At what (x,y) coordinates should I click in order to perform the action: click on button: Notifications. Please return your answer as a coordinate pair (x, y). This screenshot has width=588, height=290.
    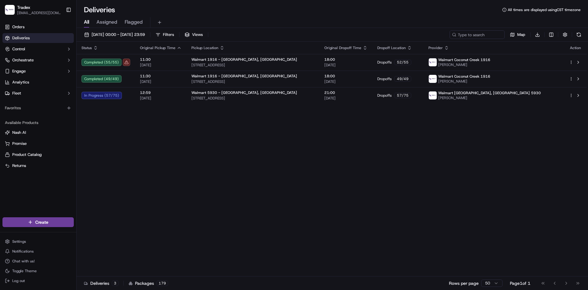
    Looking at the image, I should click on (38, 251).